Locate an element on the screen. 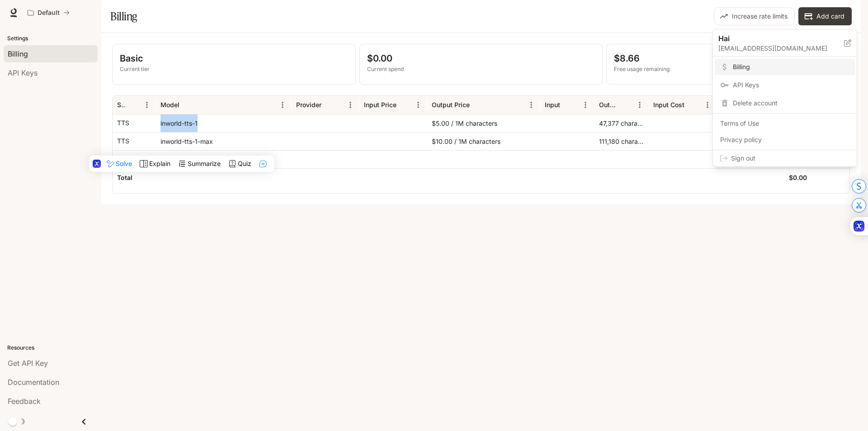 The width and height of the screenshot is (868, 431). span: API Keys is located at coordinates (791, 85).